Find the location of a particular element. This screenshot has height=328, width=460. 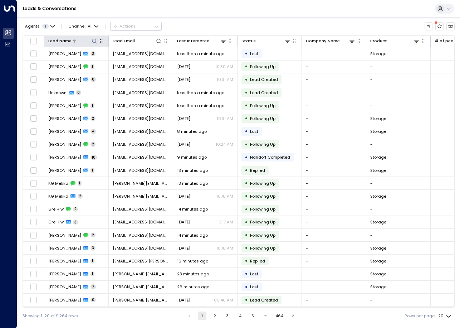

span: Yesterday is located at coordinates (184, 196).